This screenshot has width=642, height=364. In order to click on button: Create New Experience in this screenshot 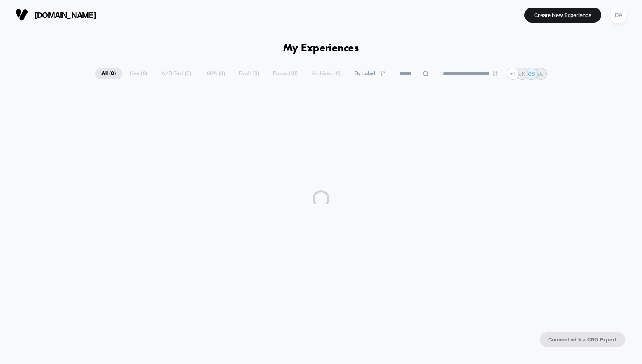, I will do `click(563, 15)`.